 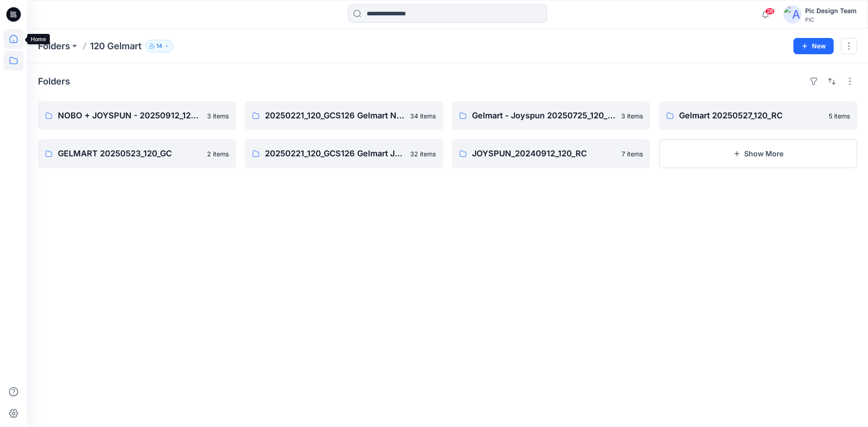 What do you see at coordinates (130, 116) in the screenshot?
I see `p: NOBO + JOYSPUN - 20250912_120_GC` at bounding box center [130, 116].